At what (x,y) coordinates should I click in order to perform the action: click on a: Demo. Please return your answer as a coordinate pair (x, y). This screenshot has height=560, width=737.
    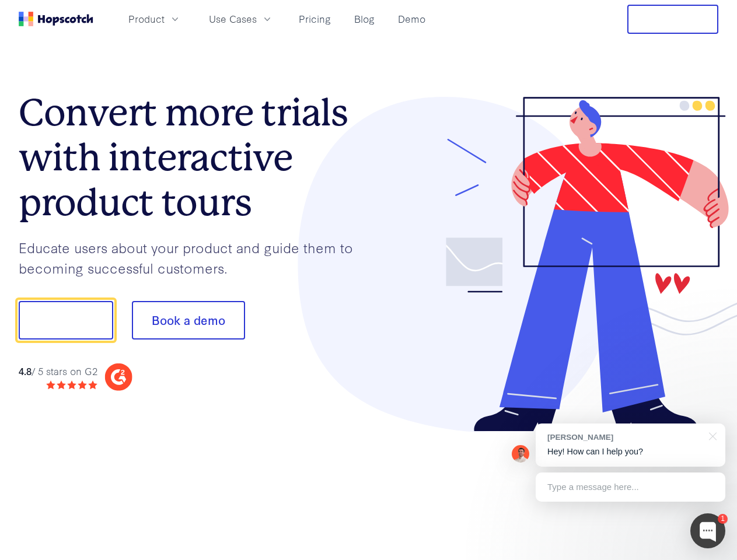
    Looking at the image, I should click on (411, 19).